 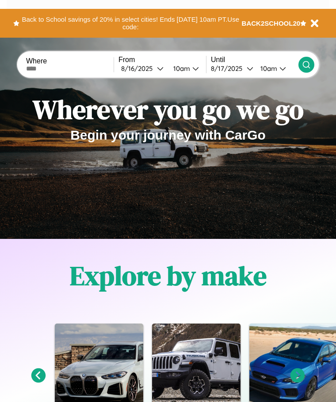 What do you see at coordinates (139, 68) in the screenshot?
I see `div: 8 / 16 / 2025` at bounding box center [139, 68].